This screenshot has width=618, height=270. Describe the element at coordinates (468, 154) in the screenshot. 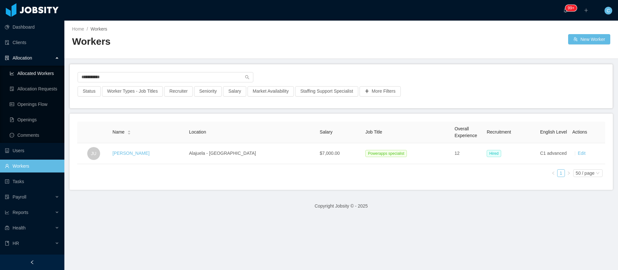

I see `td: 12` at that location.